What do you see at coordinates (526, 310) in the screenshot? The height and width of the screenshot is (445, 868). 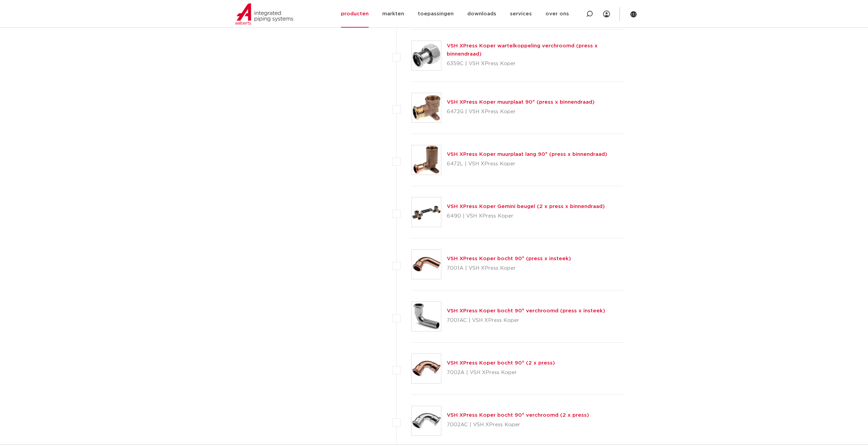 I see `a: VSH XPress Koper bocht 90° verchroomd (press x insteek)` at bounding box center [526, 310].